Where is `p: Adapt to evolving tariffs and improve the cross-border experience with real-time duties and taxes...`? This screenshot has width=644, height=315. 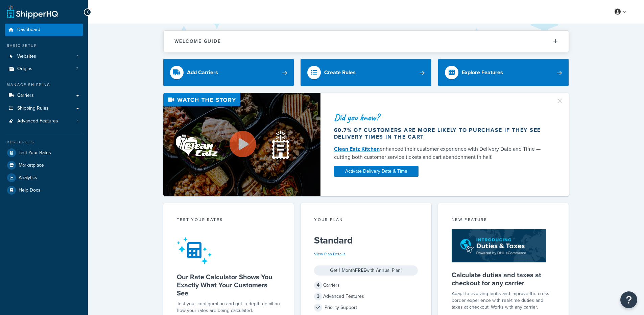 p: Adapt to evolving tariffs and improve the cross-border experience with real-time duties and taxes... is located at coordinates (504, 301).